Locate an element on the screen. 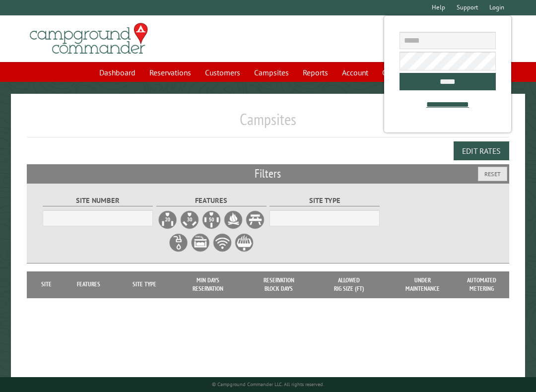 The image size is (536, 392). a: Account is located at coordinates (355, 72).